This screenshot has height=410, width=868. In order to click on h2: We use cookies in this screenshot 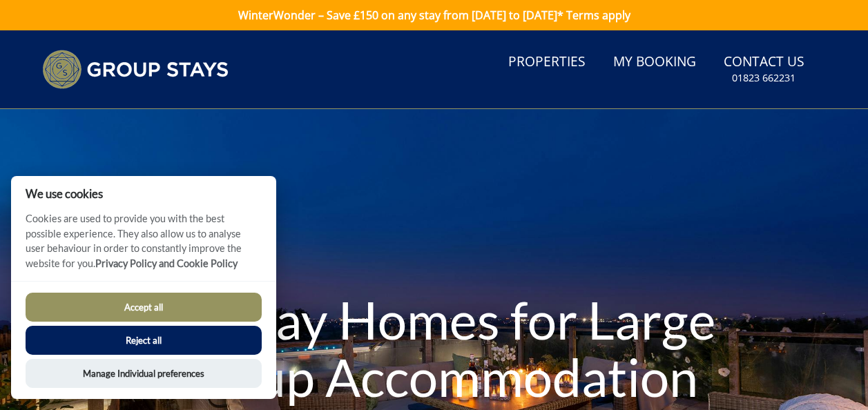, I will do `click(143, 193)`.